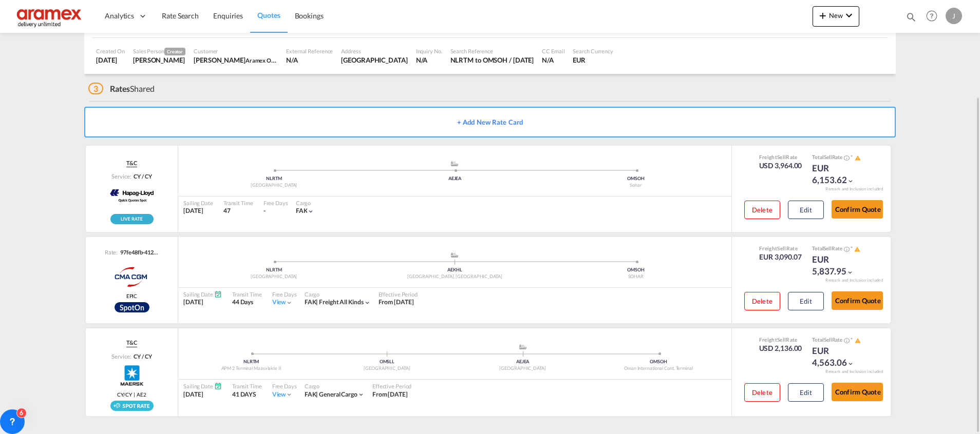 The height and width of the screenshot is (434, 980). Describe the element at coordinates (247, 395) in the screenshot. I see `div: 41 DAYS` at that location.